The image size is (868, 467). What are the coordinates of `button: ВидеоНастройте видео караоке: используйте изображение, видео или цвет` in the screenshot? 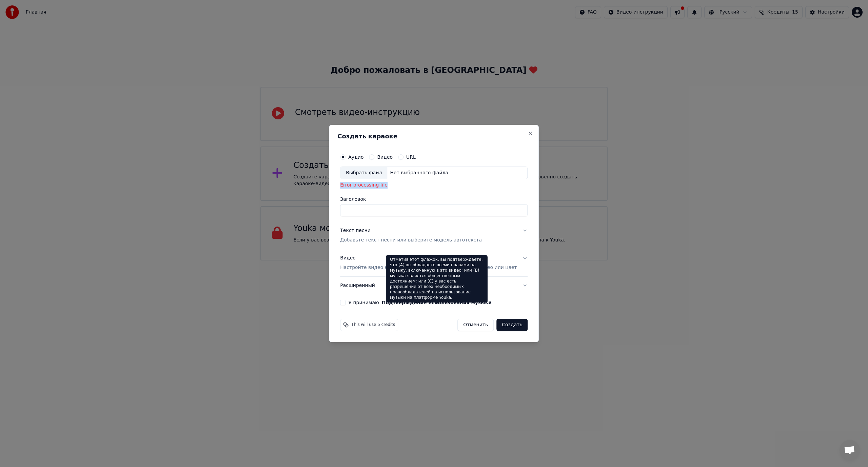 It's located at (434, 263).